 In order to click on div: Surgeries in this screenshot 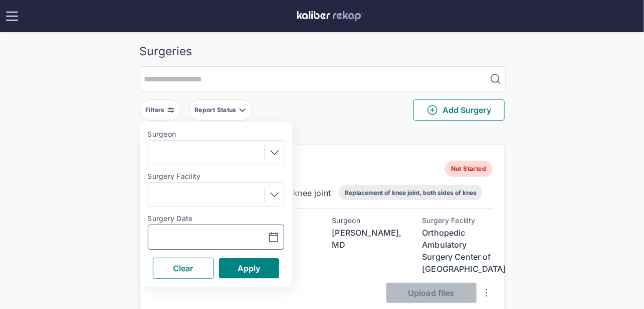, I will do `click(323, 51)`.